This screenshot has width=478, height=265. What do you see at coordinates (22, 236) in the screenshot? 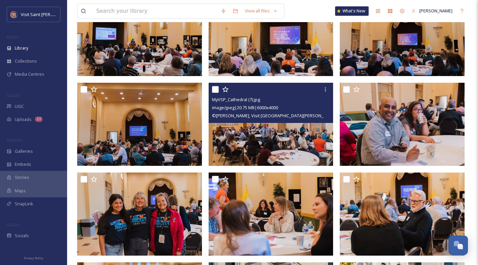
I see `span: Socials` at bounding box center [22, 236].